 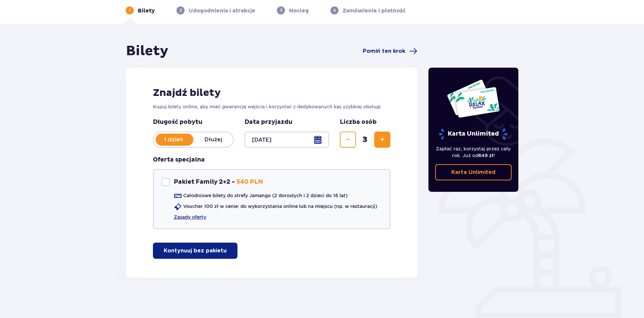 What do you see at coordinates (474, 172) in the screenshot?
I see `a: Karta Unlimited` at bounding box center [474, 172].